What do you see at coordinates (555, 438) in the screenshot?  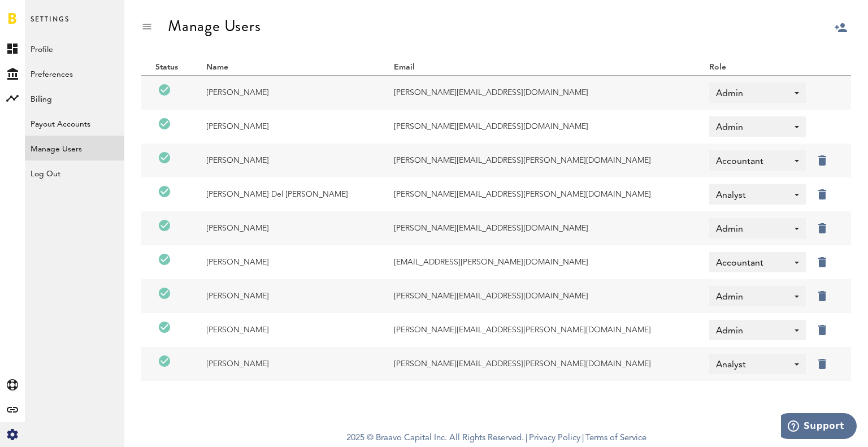 I see `a: Privacy Policy` at bounding box center [555, 438].